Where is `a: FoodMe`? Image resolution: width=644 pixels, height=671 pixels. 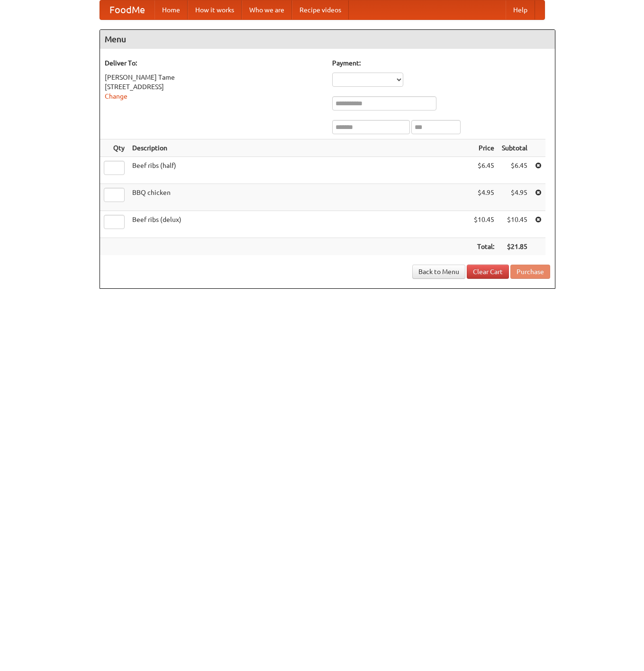
a: FoodMe is located at coordinates (127, 10).